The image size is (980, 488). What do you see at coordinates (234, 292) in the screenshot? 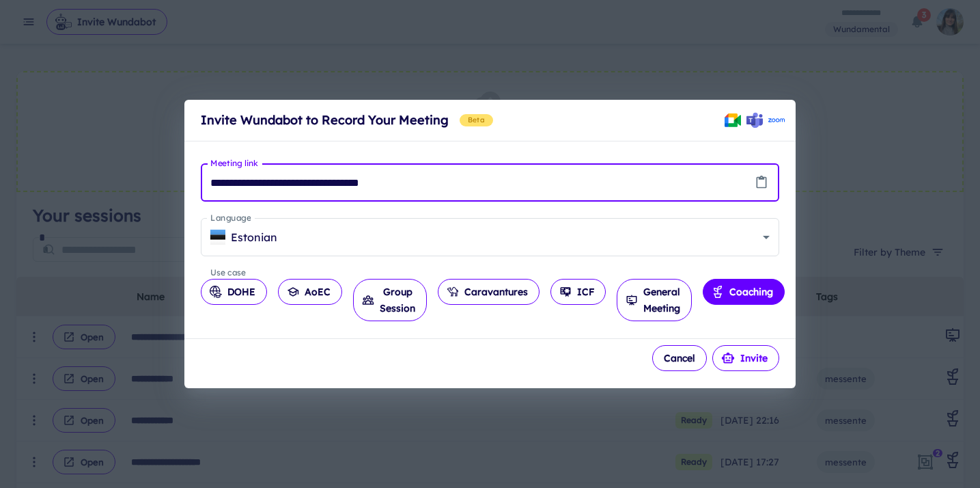
I see `button: DOHE` at bounding box center [234, 292].